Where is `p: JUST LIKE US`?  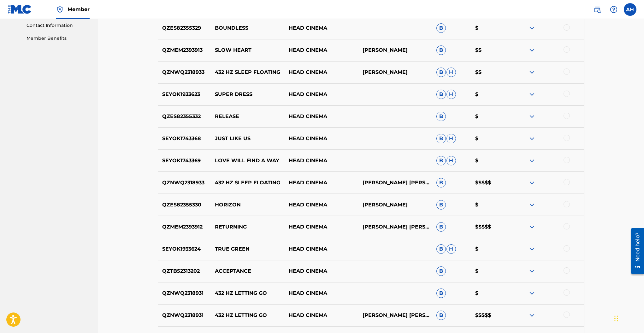
p: JUST LIKE US is located at coordinates (248, 139).